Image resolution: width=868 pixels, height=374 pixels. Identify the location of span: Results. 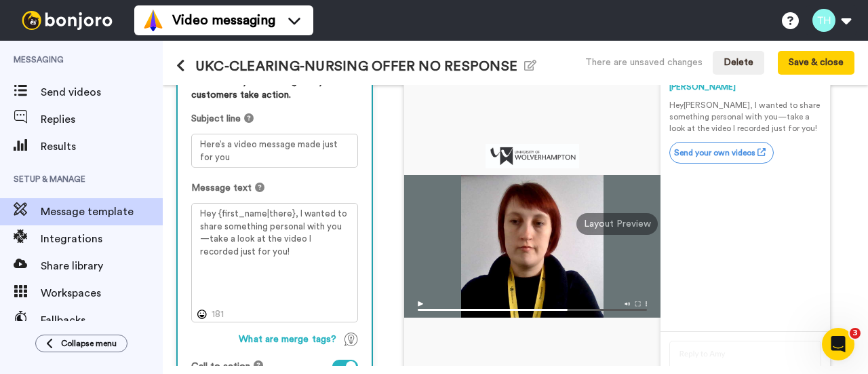
(102, 146).